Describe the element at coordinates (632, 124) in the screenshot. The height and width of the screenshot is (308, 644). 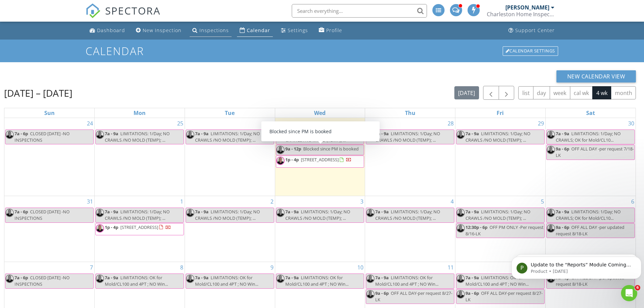
I see `a: Go to August 30, 2025` at that location.